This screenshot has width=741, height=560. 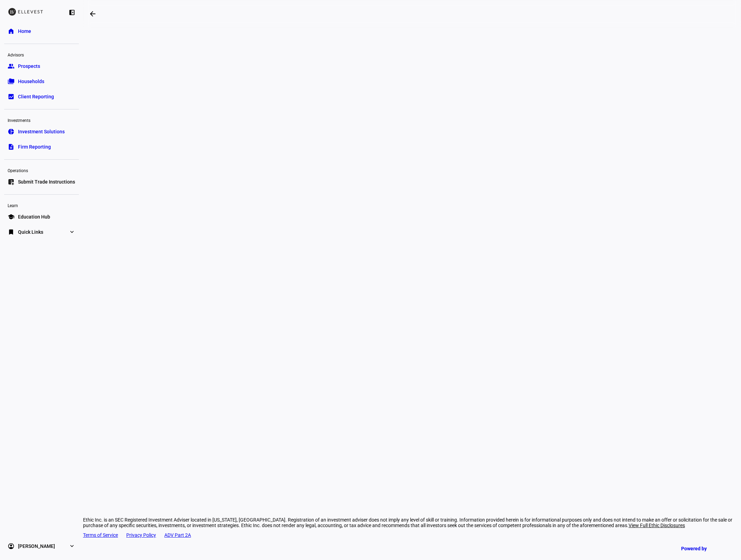 What do you see at coordinates (178, 535) in the screenshot?
I see `a: ADV Part 2A` at bounding box center [178, 535].